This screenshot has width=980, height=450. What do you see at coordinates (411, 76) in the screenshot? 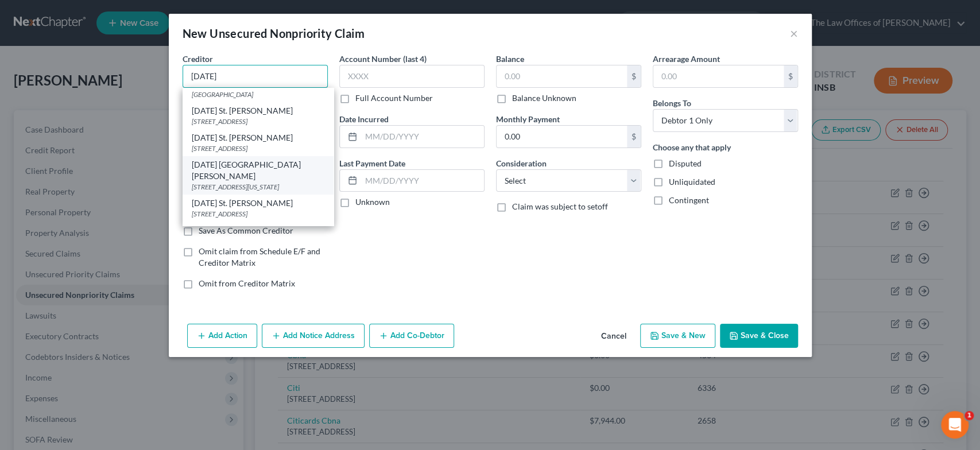
I see `input: XXXX` at bounding box center [411, 76].